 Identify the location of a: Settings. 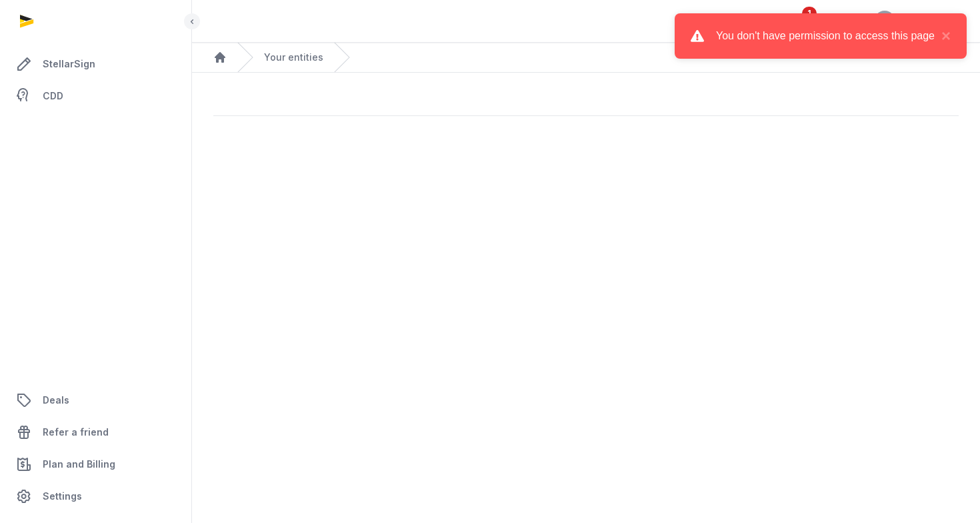
(96, 496).